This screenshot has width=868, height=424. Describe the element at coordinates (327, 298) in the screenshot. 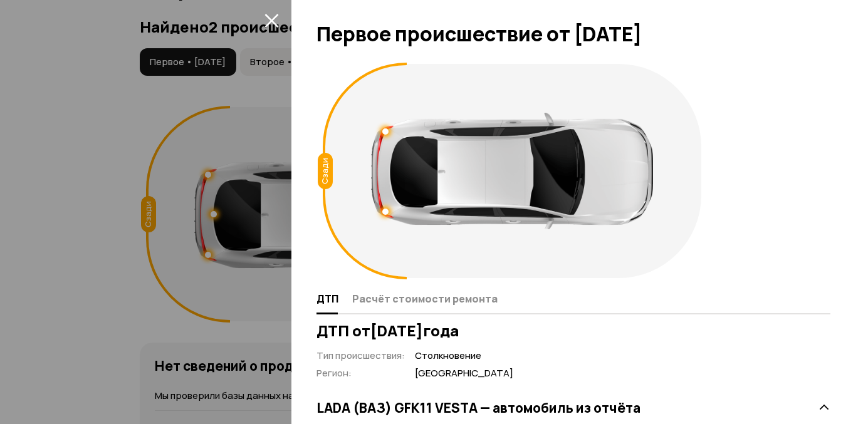

I see `span: ДТП` at that location.